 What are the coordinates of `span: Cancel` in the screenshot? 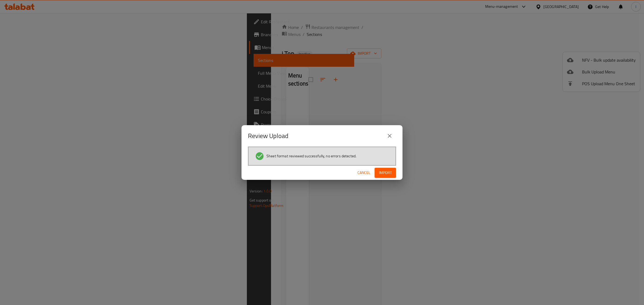 It's located at (364, 173).